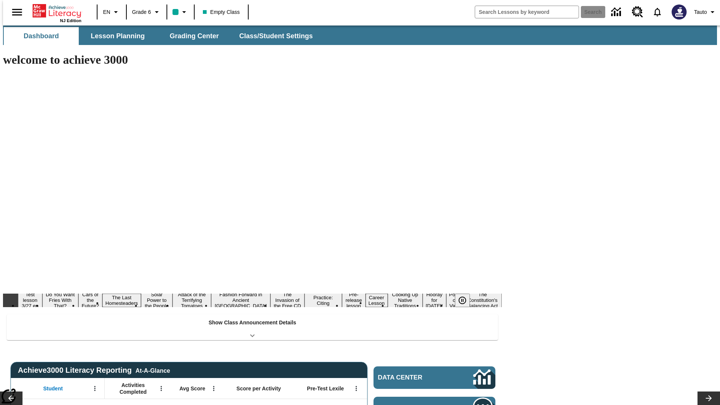 The image size is (720, 405). Describe the element at coordinates (60, 300) in the screenshot. I see `button: Slide 2 Do You Want Fries With That?` at that location.